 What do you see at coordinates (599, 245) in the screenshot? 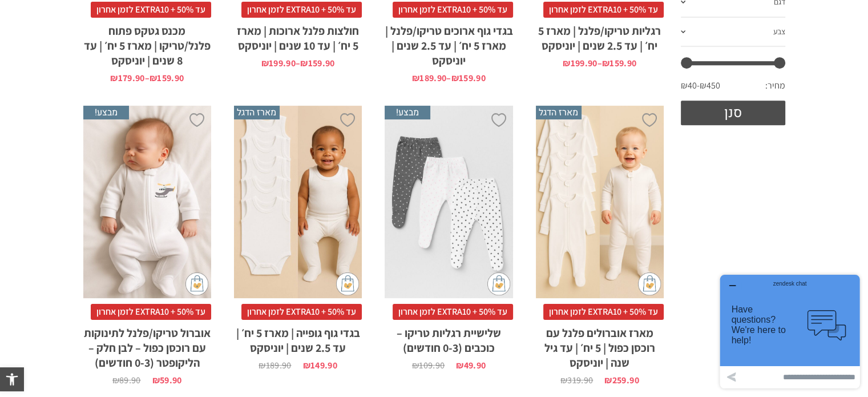
I see `a: מארז הדגל מארז אוברולים פלנל עם רוכסן כפול | 5 יח׳ | עד גיל שנה | יוניסקס עד 50% + EXTRA10 לזמן א...` at bounding box center [599, 245].